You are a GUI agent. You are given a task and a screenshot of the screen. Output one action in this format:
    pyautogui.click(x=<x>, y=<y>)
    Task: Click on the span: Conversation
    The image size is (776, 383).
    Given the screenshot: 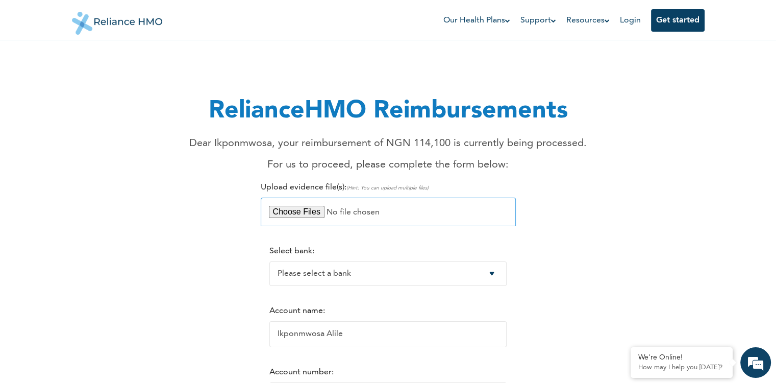 What is the action you would take?
    pyautogui.click(x=53, y=367)
    